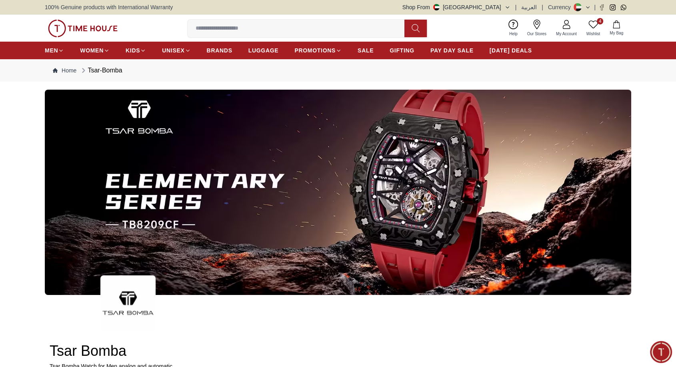 This screenshot has width=676, height=367. What do you see at coordinates (593, 34) in the screenshot?
I see `span: Wishlist` at bounding box center [593, 34].